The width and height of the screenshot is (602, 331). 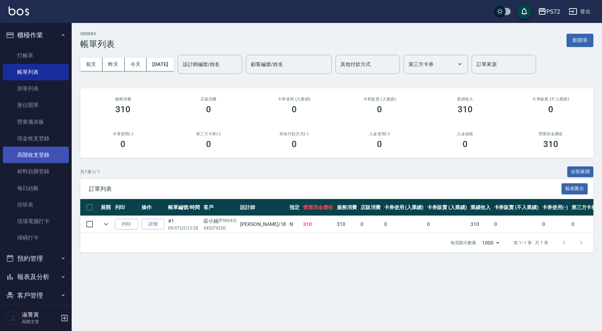 I want to click on h2: 營業現金應收, so click(x=550, y=134).